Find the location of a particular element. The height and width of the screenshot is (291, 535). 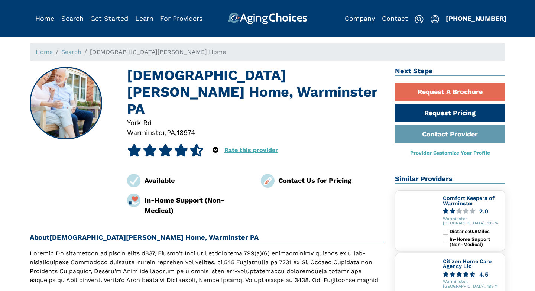

a: Comfort Keepers of Warminster is located at coordinates (469, 201).